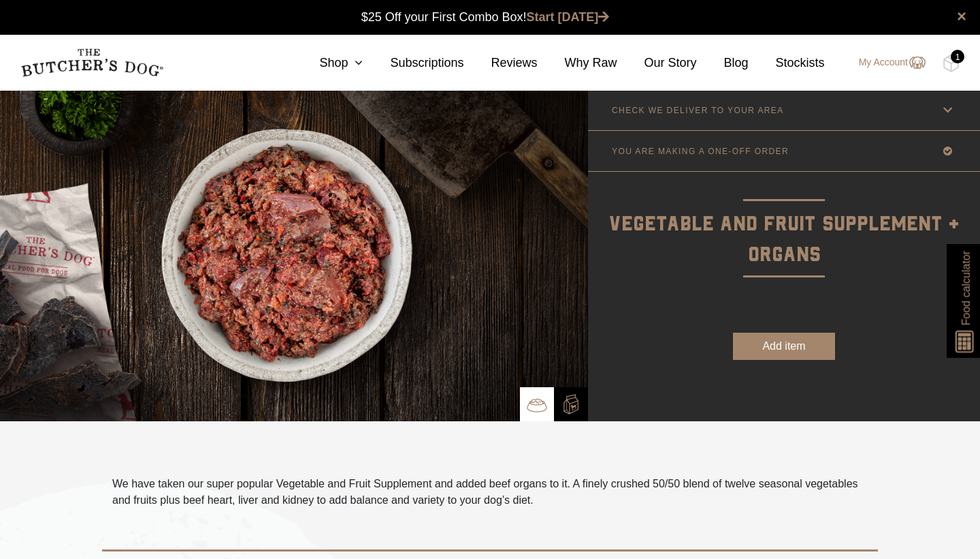  I want to click on a: Reviews, so click(501, 63).